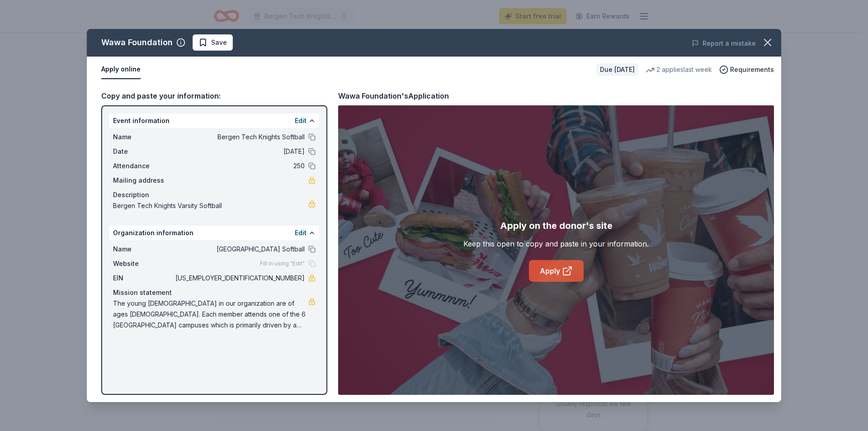 This screenshot has width=868, height=431. What do you see at coordinates (394, 96) in the screenshot?
I see `div: Wawa Foundation's Application` at bounding box center [394, 96].